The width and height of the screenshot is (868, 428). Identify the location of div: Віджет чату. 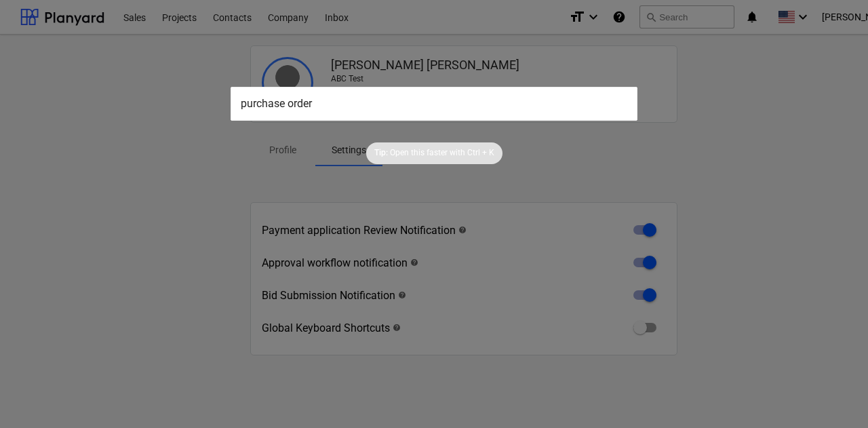
(834, 395).